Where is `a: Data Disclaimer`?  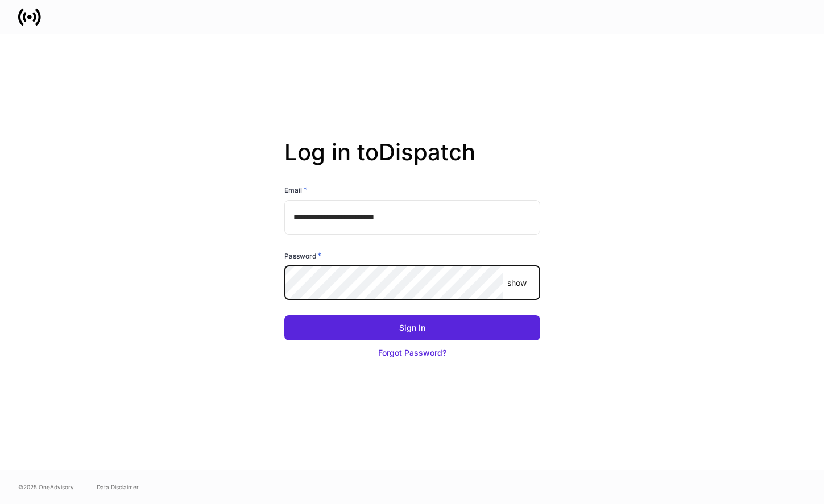
a: Data Disclaimer is located at coordinates (118, 487).